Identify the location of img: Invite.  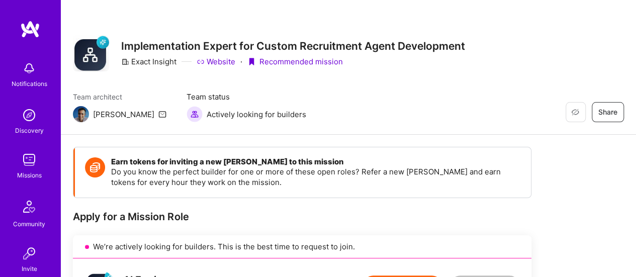
(29, 254).